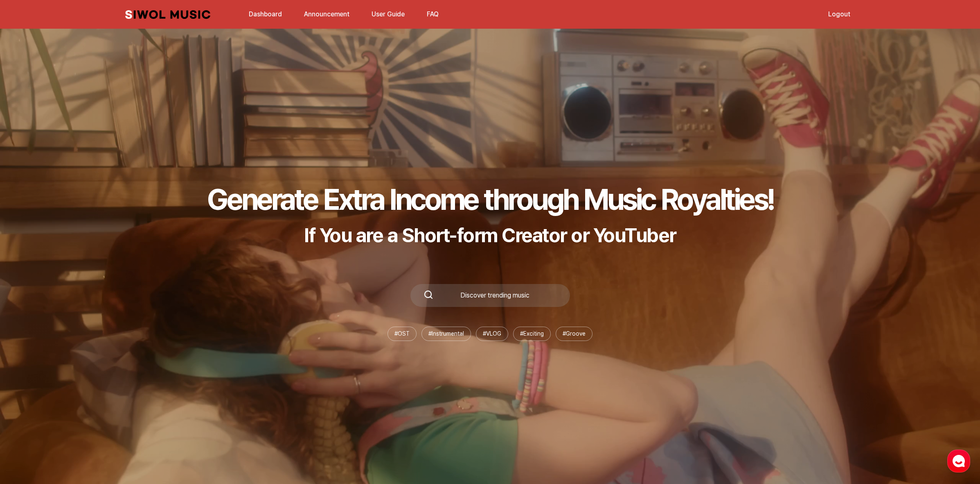  What do you see at coordinates (492, 333) in the screenshot?
I see `li: # VLOG` at bounding box center [492, 333].